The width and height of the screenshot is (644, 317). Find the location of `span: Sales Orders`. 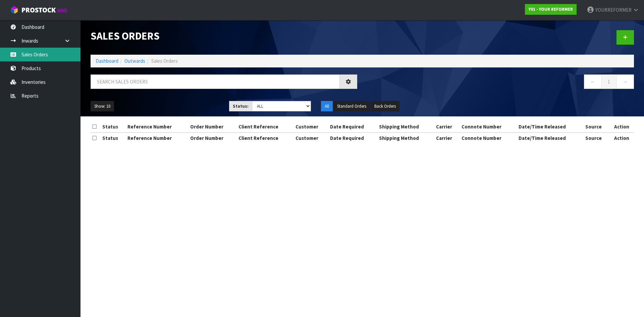

span: Sales Orders is located at coordinates (164, 61).